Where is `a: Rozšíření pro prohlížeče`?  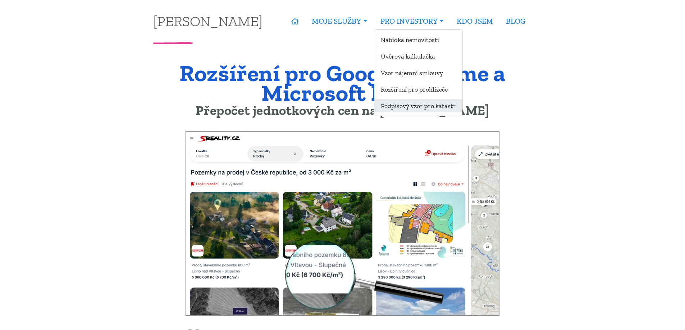 a: Rozšíření pro prohlížeče is located at coordinates (418, 89).